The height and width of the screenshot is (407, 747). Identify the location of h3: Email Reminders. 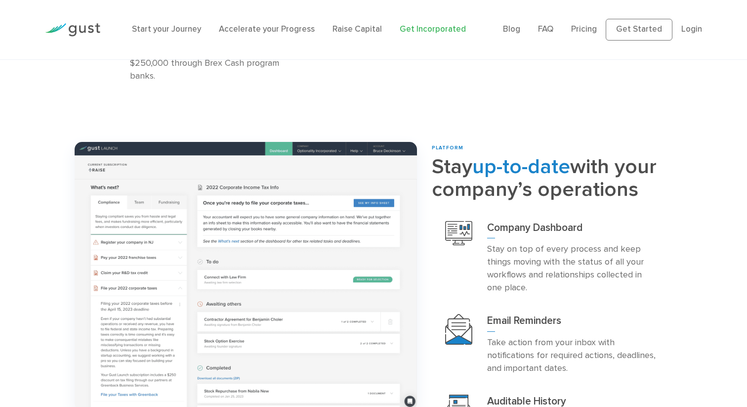
(573, 323).